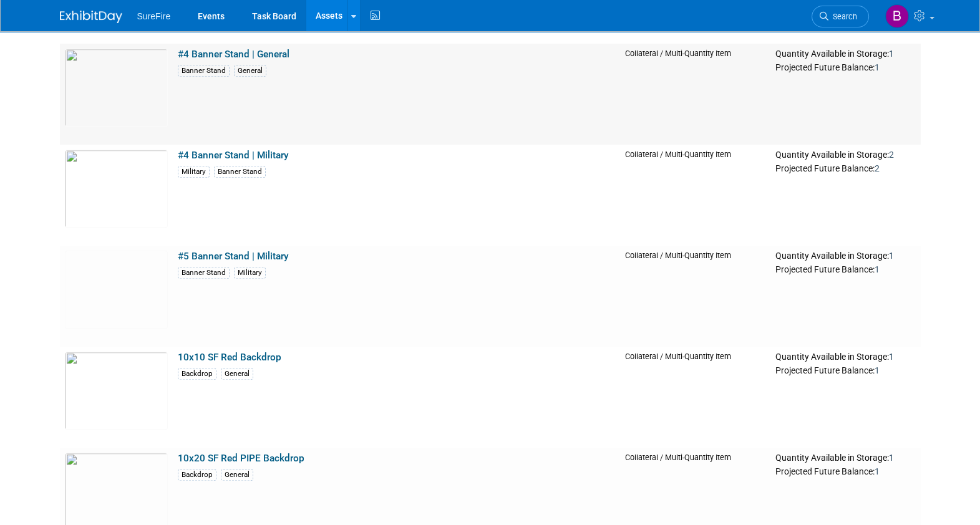 The height and width of the screenshot is (525, 980). Describe the element at coordinates (229, 357) in the screenshot. I see `a: 10x10 SF Red Backdrop` at that location.